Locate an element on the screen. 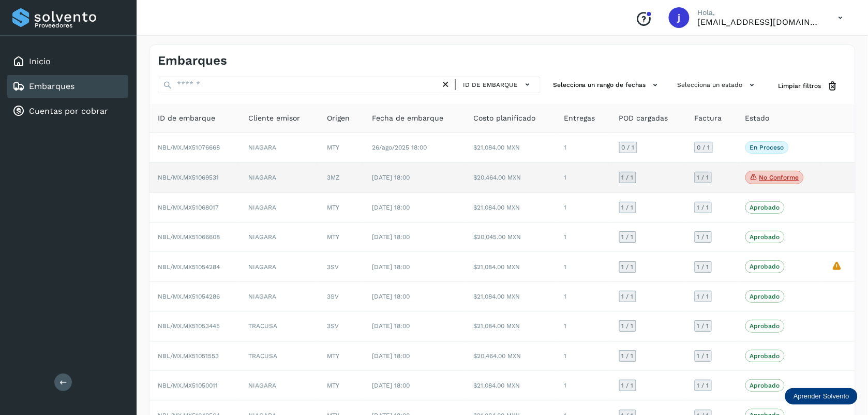 The image size is (868, 415). button: Limpiar filtros is located at coordinates (809, 86).